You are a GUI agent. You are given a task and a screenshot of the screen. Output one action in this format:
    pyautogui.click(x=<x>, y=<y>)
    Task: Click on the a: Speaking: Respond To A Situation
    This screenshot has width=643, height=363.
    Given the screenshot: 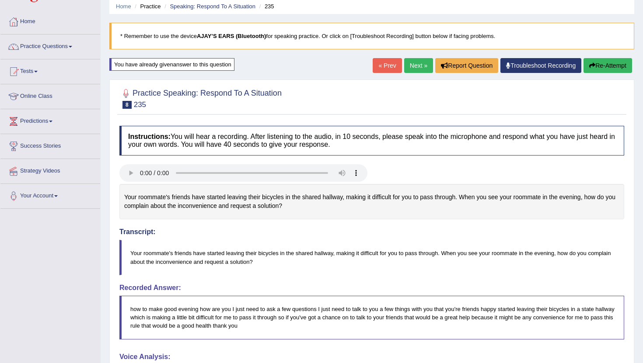 What is the action you would take?
    pyautogui.click(x=213, y=6)
    